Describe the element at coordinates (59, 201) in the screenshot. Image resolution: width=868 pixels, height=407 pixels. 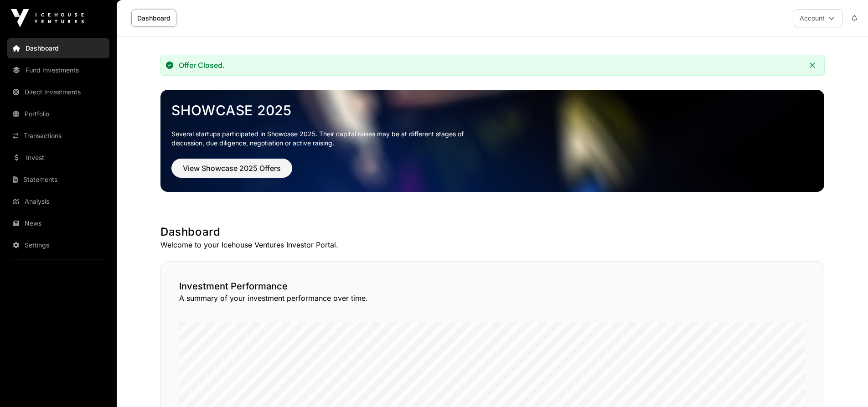
I see `a: Analysis` at that location.